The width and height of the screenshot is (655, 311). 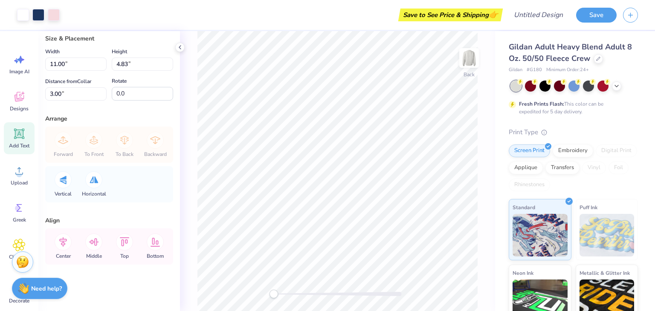 What do you see at coordinates (46, 288) in the screenshot?
I see `strong: Need help?` at bounding box center [46, 288].